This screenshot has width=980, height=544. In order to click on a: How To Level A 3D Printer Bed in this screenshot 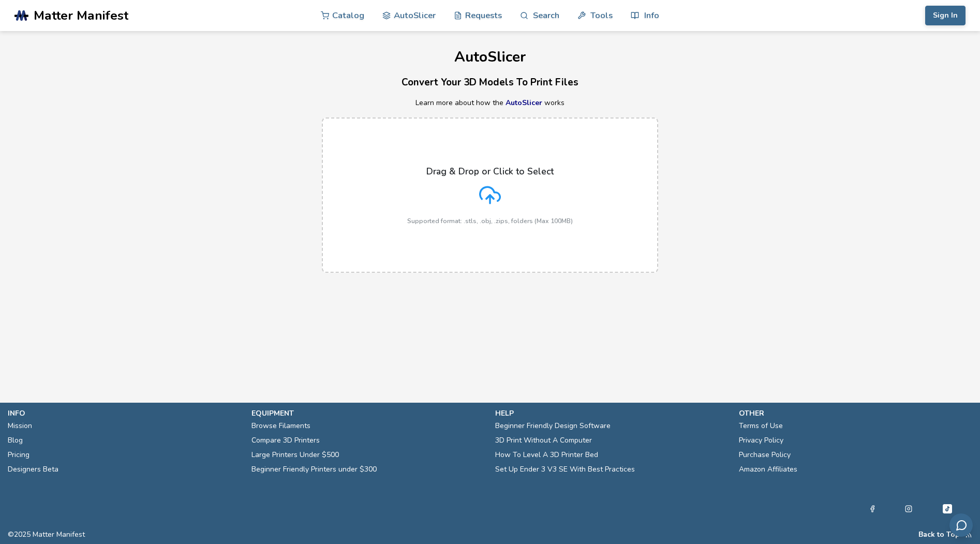, I will do `click(546, 455)`.